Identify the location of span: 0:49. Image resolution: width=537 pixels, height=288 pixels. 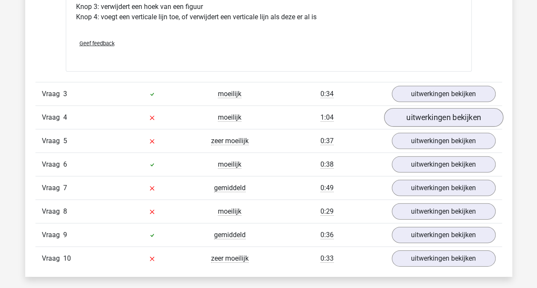
(327, 188).